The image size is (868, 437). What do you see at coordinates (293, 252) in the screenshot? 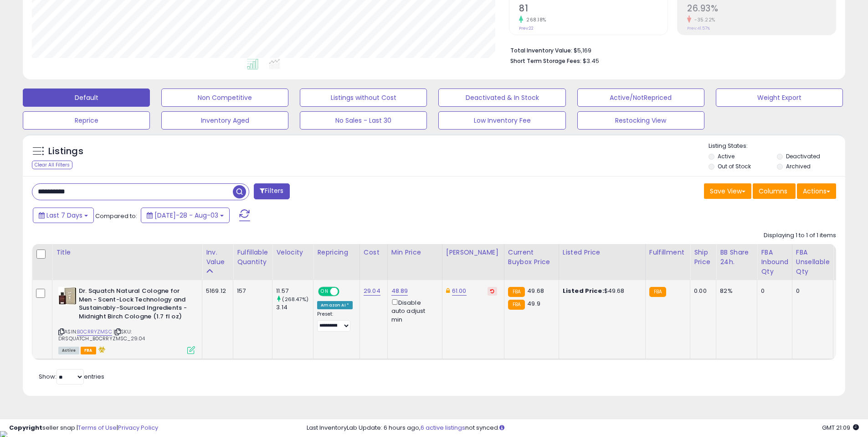
I see `div: Velocity` at bounding box center [293, 252].